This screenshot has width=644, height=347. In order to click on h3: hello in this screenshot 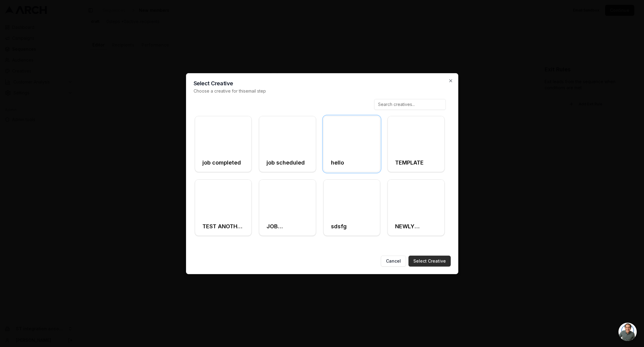, I will do `click(337, 163)`.